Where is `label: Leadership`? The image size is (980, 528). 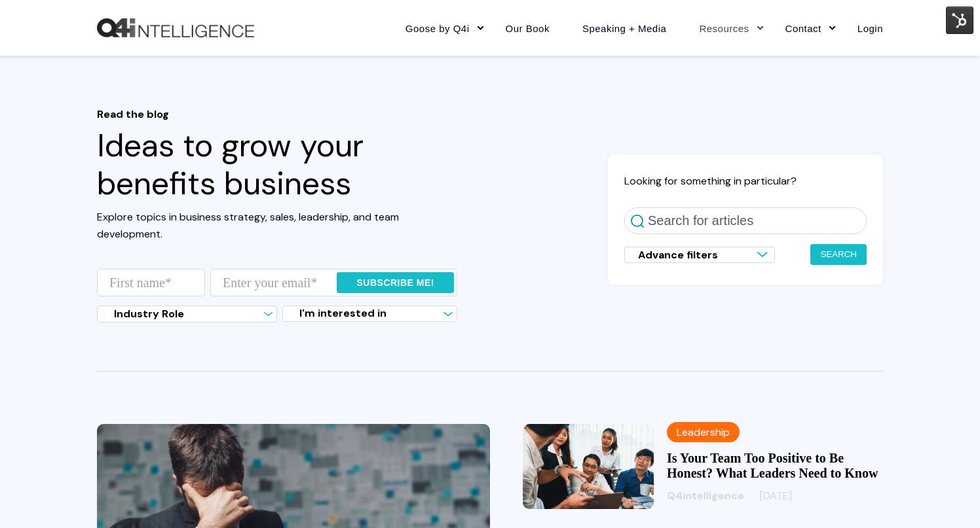 label: Leadership is located at coordinates (703, 432).